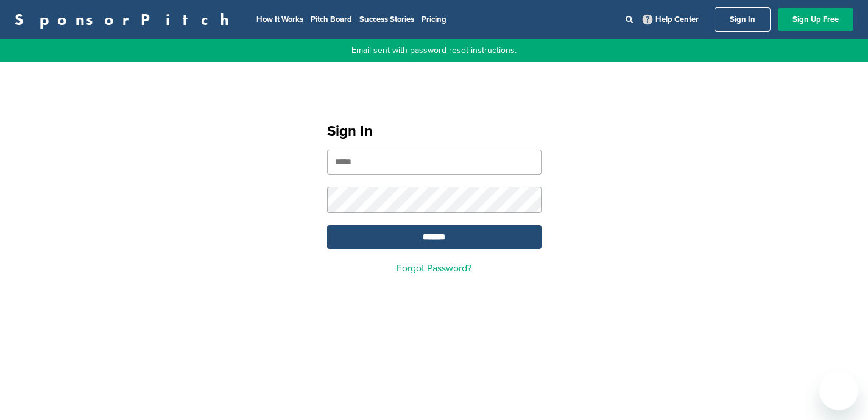 The height and width of the screenshot is (420, 868). What do you see at coordinates (671, 19) in the screenshot?
I see `a: Help Center` at bounding box center [671, 19].